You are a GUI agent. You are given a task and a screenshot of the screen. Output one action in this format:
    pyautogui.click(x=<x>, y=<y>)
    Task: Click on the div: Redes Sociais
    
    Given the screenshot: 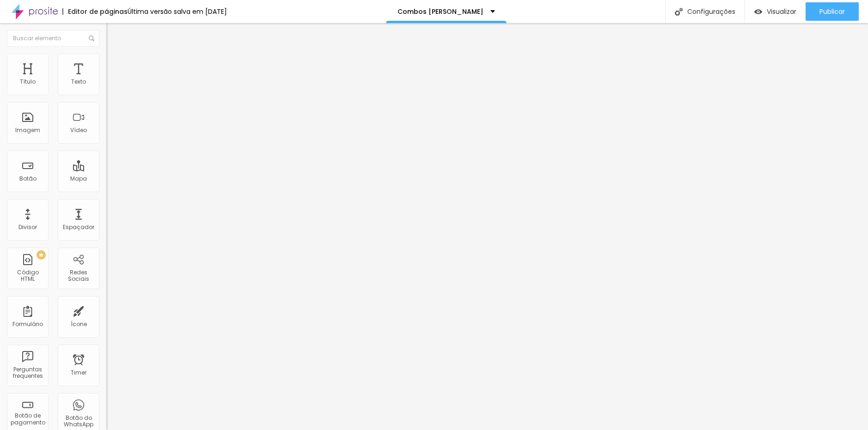 What is the action you would take?
    pyautogui.click(x=78, y=276)
    